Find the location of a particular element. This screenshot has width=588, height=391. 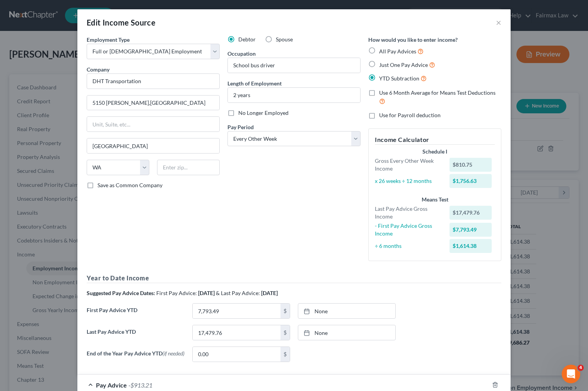

input: ex: 2 years is located at coordinates (294, 96).